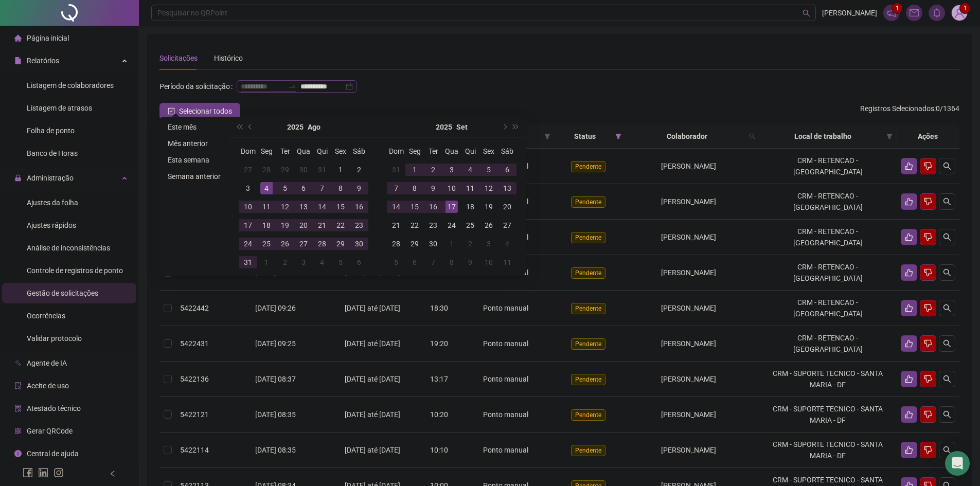 The width and height of the screenshot is (980, 486). I want to click on th: Sex, so click(340, 151).